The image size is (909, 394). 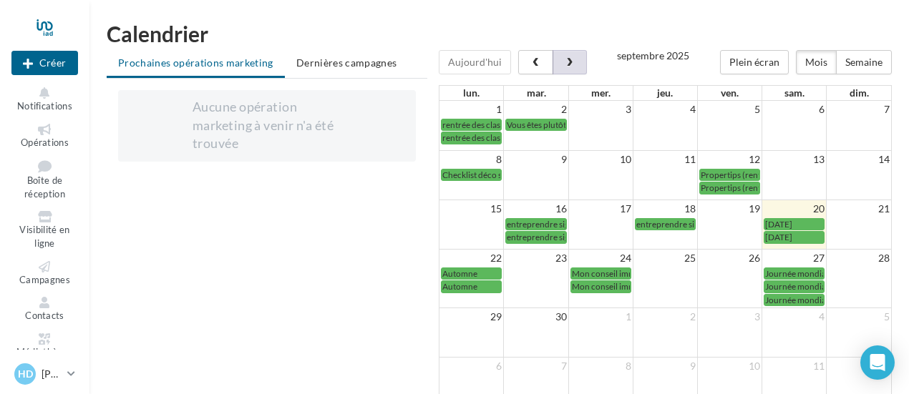 I want to click on td: 29, so click(x=472, y=317).